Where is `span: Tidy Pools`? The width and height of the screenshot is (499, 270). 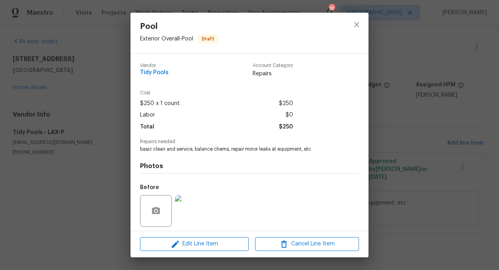
span: Tidy Pools is located at coordinates (154, 73).